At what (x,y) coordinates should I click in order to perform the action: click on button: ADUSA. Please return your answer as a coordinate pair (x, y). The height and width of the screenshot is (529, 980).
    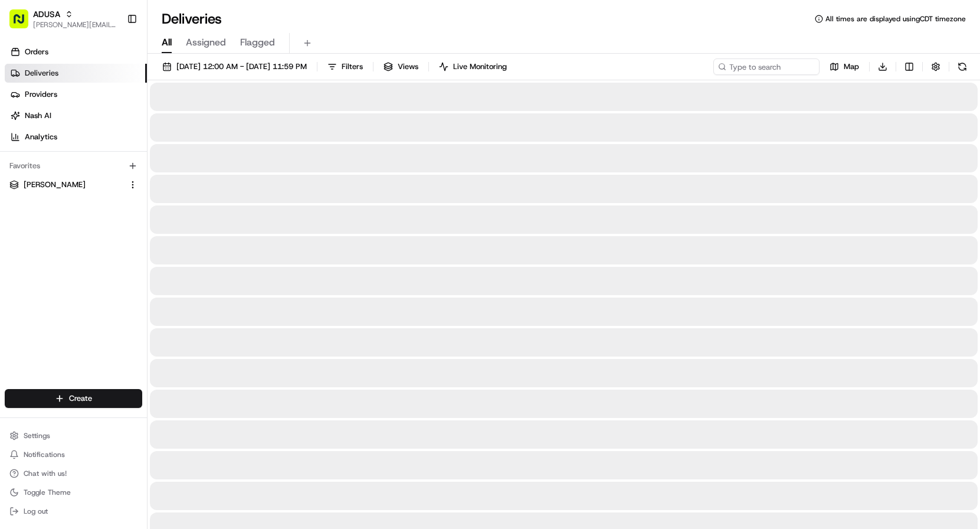
    Looking at the image, I should click on (47, 14).